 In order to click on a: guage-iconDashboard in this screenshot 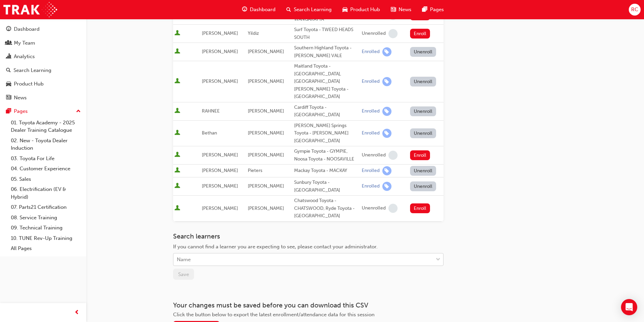, I will do `click(259, 10)`.